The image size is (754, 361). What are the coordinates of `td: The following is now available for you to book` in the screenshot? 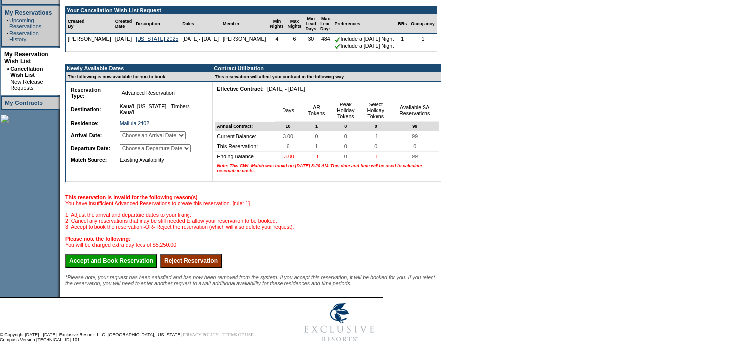 It's located at (136, 77).